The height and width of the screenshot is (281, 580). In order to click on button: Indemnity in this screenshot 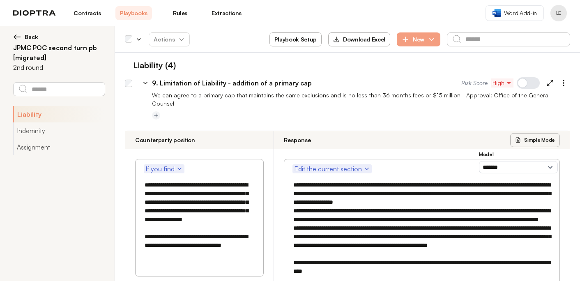, I will do `click(59, 131)`.